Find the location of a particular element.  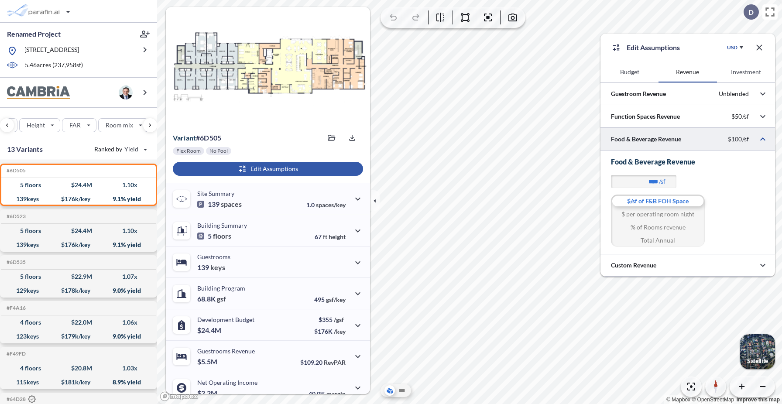

p: Guestrooms Revenue is located at coordinates (226, 351).